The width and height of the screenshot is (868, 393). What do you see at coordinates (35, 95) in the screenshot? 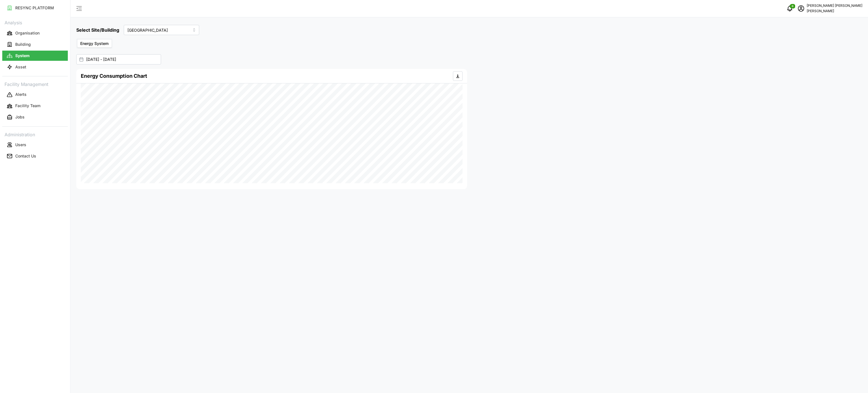
I see `a: Alerts` at bounding box center [35, 95].